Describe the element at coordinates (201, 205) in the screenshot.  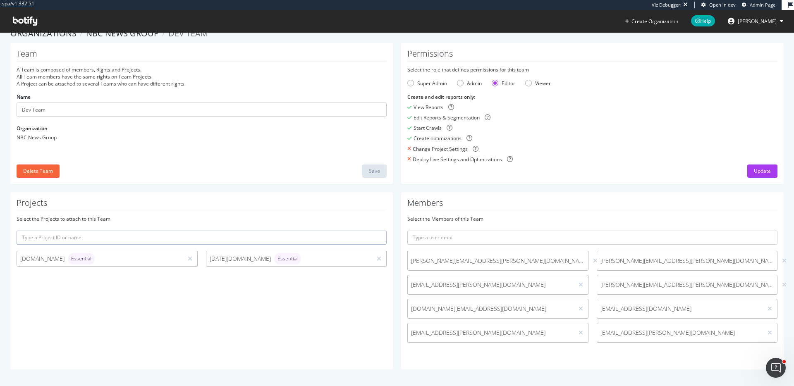
I see `h1: Projects` at that location.